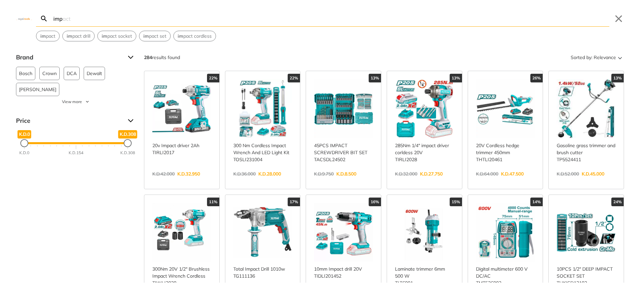 This screenshot has width=640, height=304. What do you see at coordinates (94, 73) in the screenshot?
I see `span: Dewalt` at bounding box center [94, 73].